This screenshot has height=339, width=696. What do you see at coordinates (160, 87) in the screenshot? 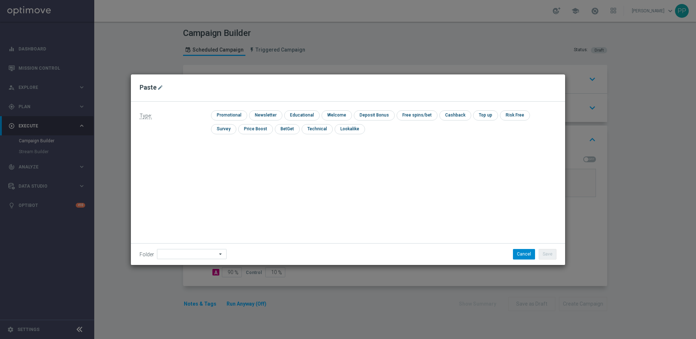
I see `i: mode_edit` at bounding box center [160, 87].